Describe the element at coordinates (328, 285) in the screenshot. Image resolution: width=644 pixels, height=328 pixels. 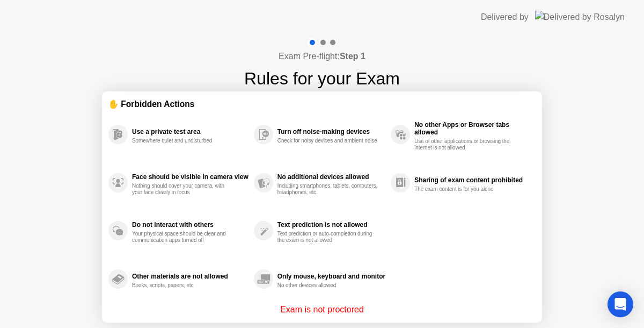
I see `div: No other devices allowed` at that location.